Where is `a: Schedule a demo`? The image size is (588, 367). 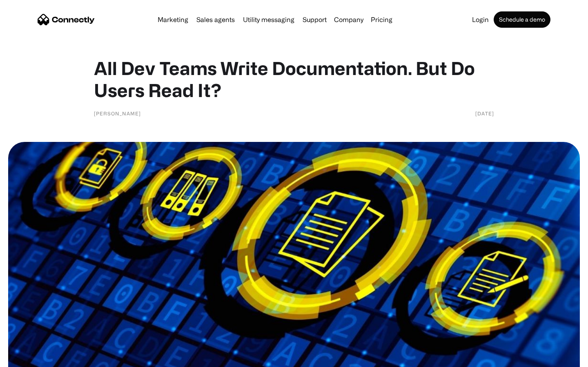
a: Schedule a demo is located at coordinates (522, 19).